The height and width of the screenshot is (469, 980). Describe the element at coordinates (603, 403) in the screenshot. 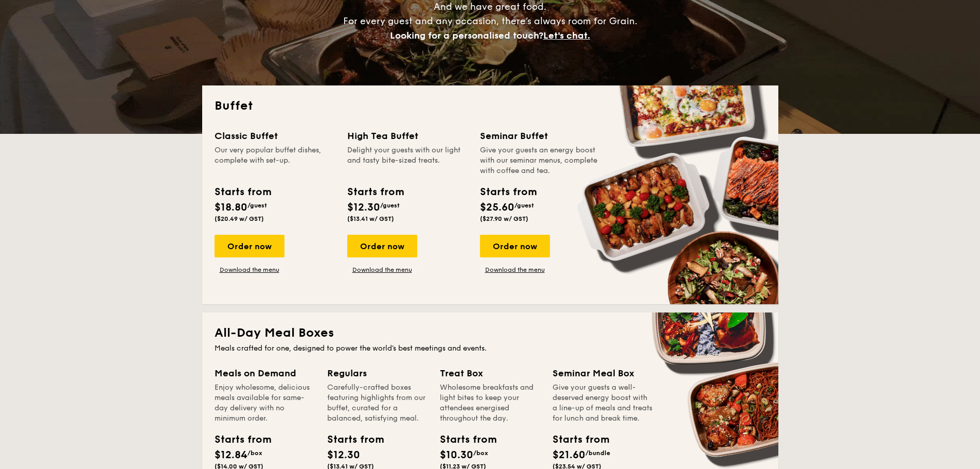

I see `div: Give your guests a well-deserved energy boost with a line-up of meals and treats for lunch and br...` at that location.